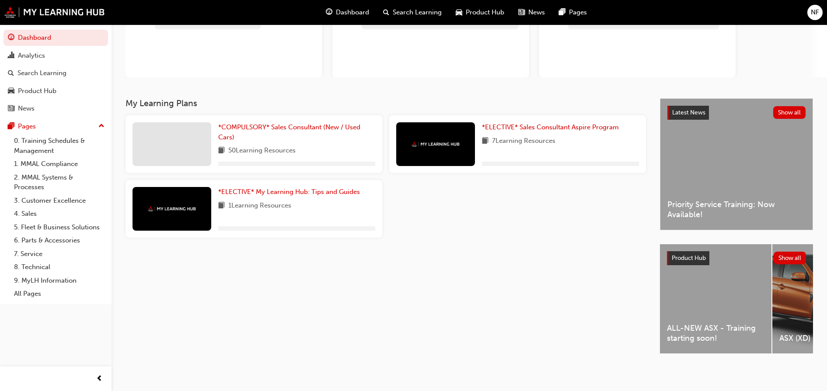 This screenshot has height=391, width=827. What do you see at coordinates (56, 38) in the screenshot?
I see `a: Dashboard` at bounding box center [56, 38].